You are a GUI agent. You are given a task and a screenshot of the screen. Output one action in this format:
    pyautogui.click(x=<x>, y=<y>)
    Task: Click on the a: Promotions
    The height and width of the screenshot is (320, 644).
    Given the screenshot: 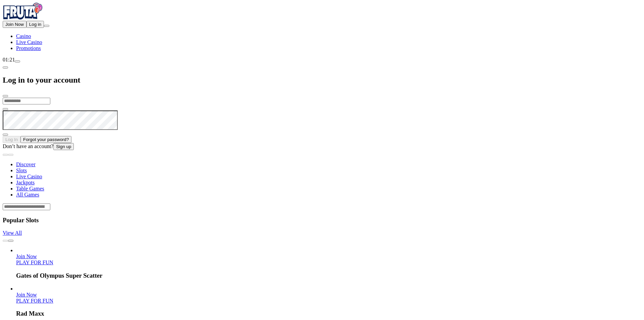 What is the action you would take?
    pyautogui.click(x=28, y=48)
    